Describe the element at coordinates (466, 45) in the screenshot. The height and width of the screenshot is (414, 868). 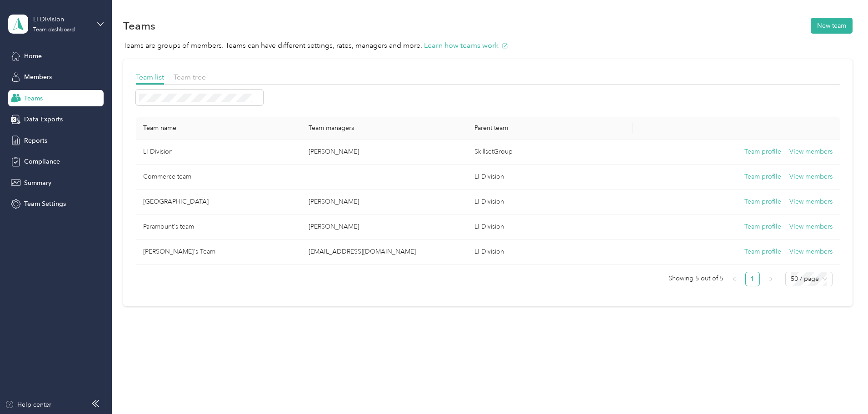
I see `button: Learn how teams work` at that location.